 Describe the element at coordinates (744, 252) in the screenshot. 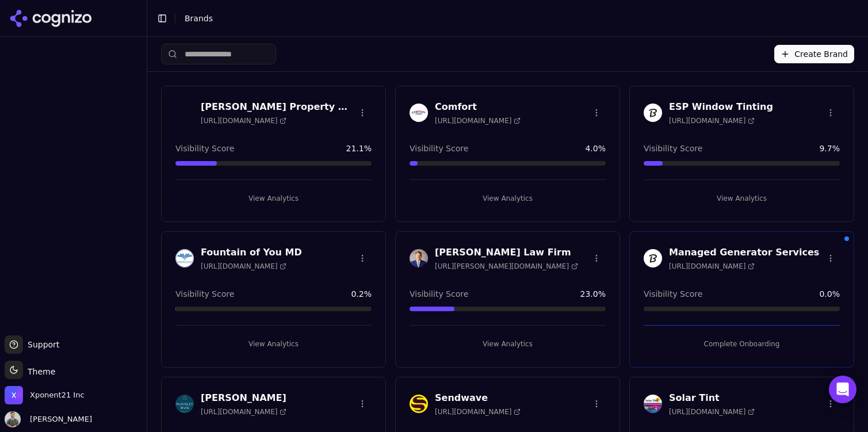

I see `h3: Managed Generator Services` at that location.